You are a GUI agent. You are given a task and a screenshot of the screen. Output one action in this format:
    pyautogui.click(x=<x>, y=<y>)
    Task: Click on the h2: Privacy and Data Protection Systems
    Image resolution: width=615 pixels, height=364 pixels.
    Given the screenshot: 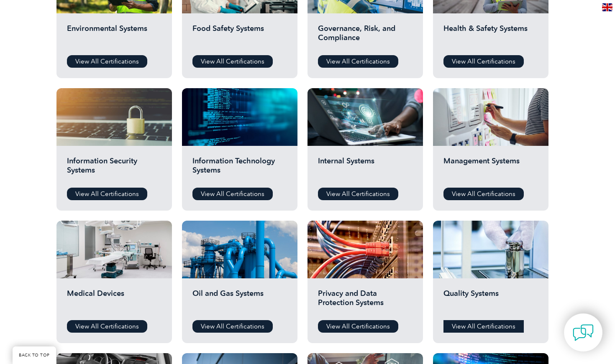 What is the action you would take?
    pyautogui.click(x=365, y=302)
    